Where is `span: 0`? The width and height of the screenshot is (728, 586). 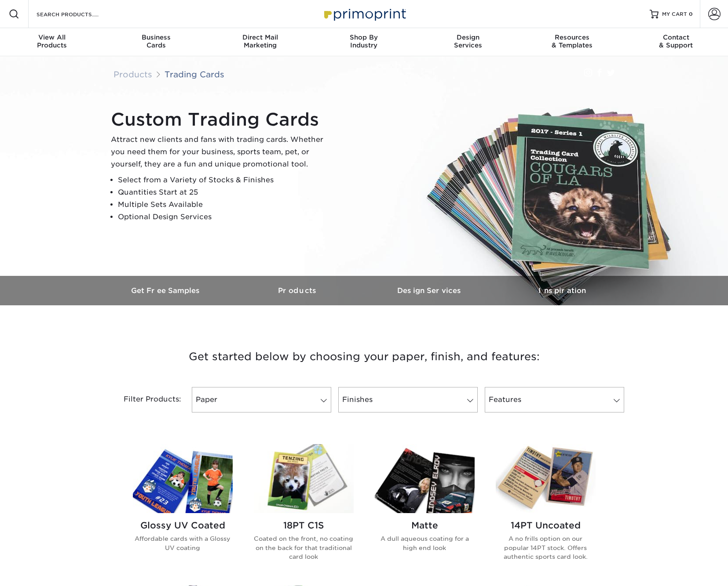
span: 0 is located at coordinates (690, 14).